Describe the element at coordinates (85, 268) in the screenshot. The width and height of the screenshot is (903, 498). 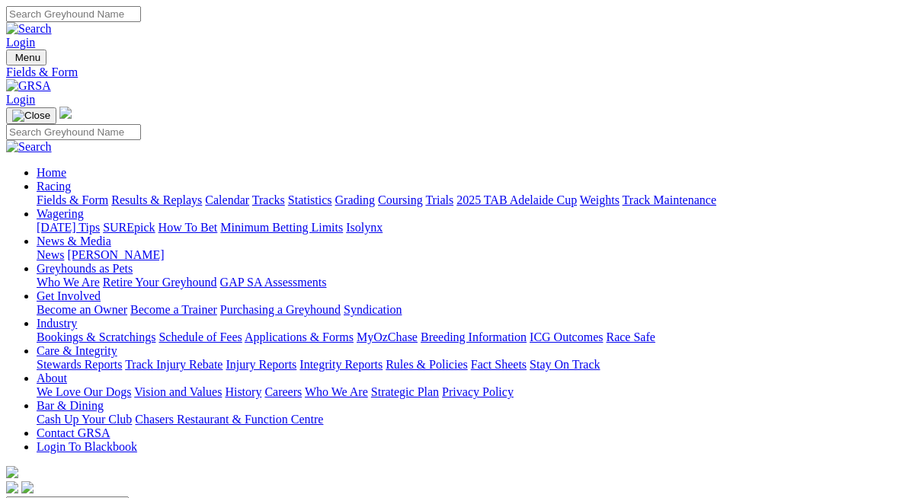
I see `a: Greyhounds as Pets` at that location.